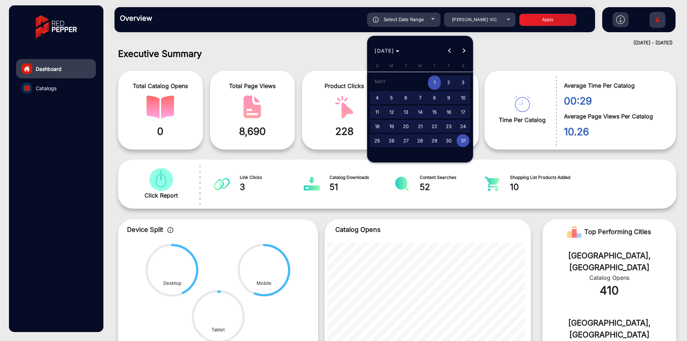 The height and width of the screenshot is (341, 687). What do you see at coordinates (420, 98) in the screenshot?
I see `button: May 7, 2025` at bounding box center [420, 98].